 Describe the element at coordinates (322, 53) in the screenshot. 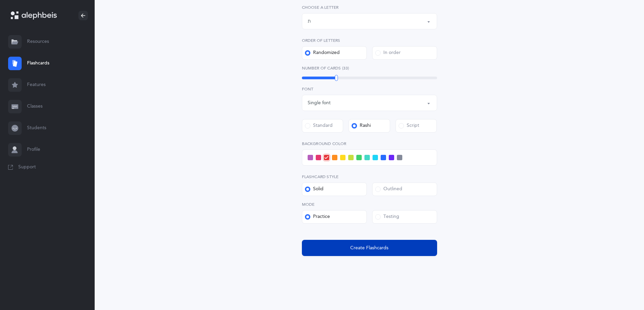

I see `div: Randomized` at that location.